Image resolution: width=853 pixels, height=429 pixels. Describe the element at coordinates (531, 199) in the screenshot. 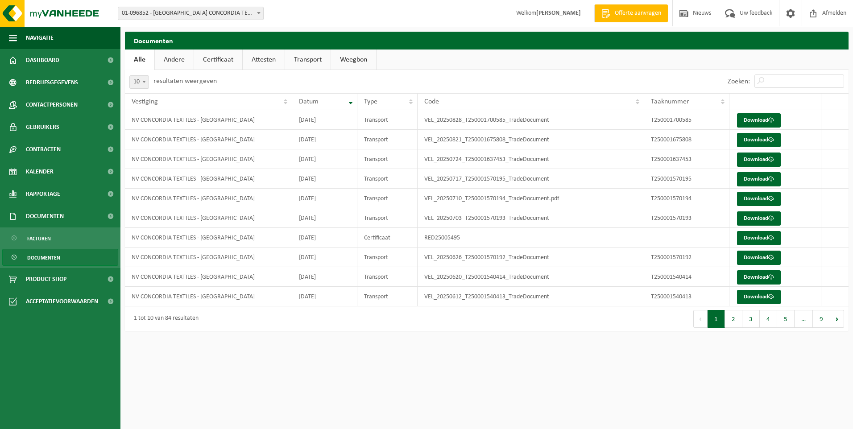

I see `td: VEL_20250710_T250001570194_TradeDocument.pdf` at that location.